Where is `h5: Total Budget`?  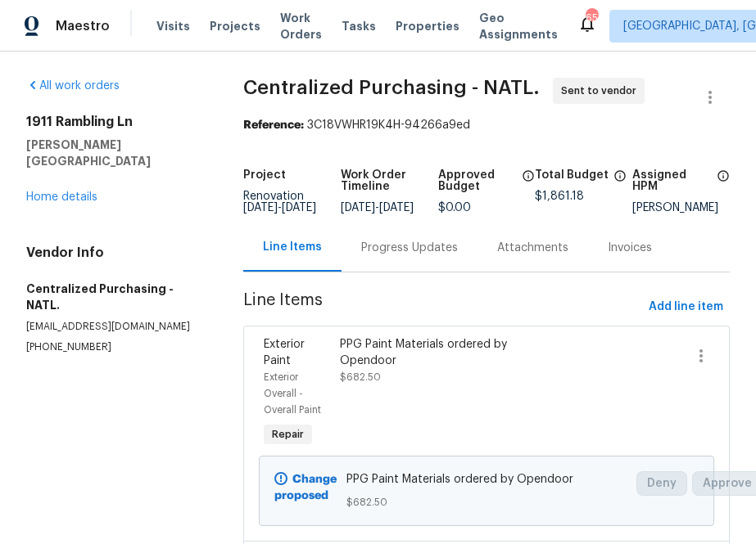 h5: Total Budget is located at coordinates (572, 175).